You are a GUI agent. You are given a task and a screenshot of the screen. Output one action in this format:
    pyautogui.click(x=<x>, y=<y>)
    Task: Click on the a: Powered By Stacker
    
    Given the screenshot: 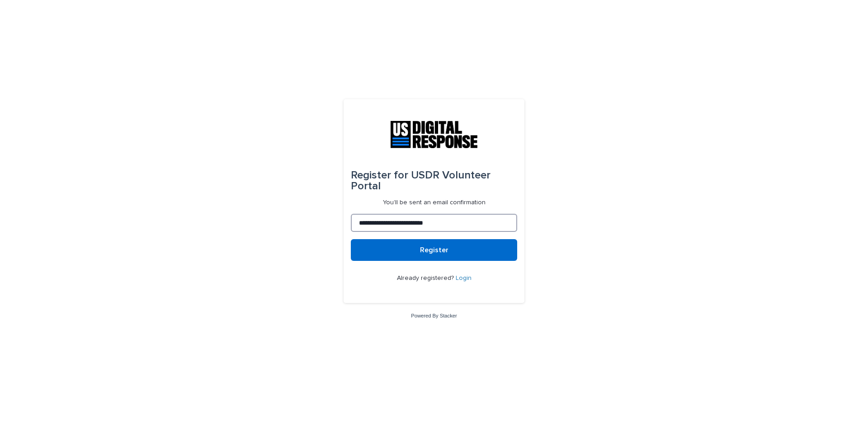 What is the action you would take?
    pyautogui.click(x=434, y=315)
    